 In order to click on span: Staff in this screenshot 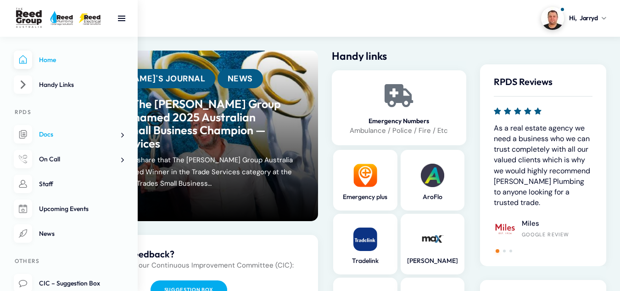, I will do `click(46, 184)`.